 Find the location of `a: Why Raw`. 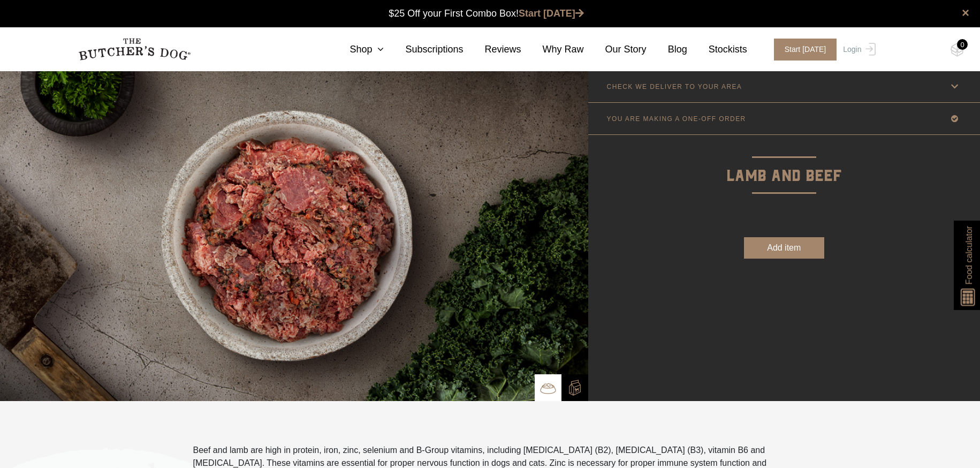

a: Why Raw is located at coordinates (552, 49).